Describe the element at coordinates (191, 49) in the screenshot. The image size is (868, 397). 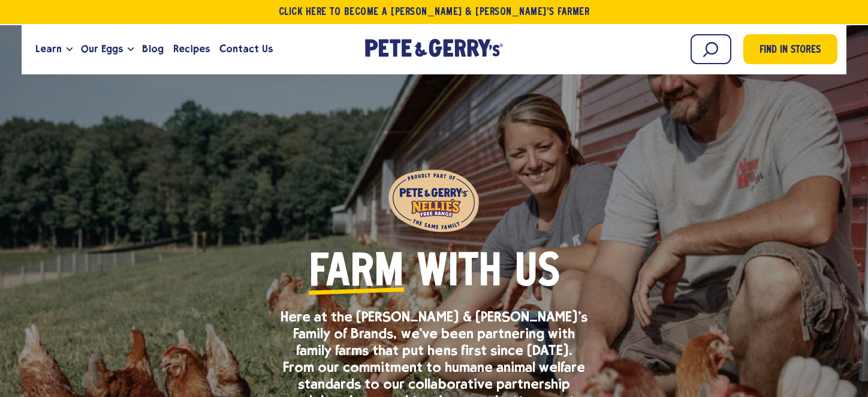
I see `span: Recipes` at that location.